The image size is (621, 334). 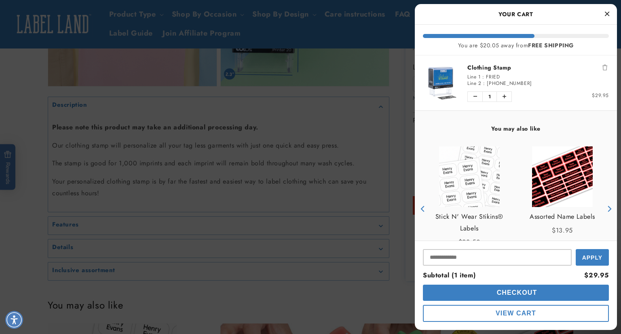 What do you see at coordinates (593, 257) in the screenshot?
I see `button: Apply` at bounding box center [593, 257].